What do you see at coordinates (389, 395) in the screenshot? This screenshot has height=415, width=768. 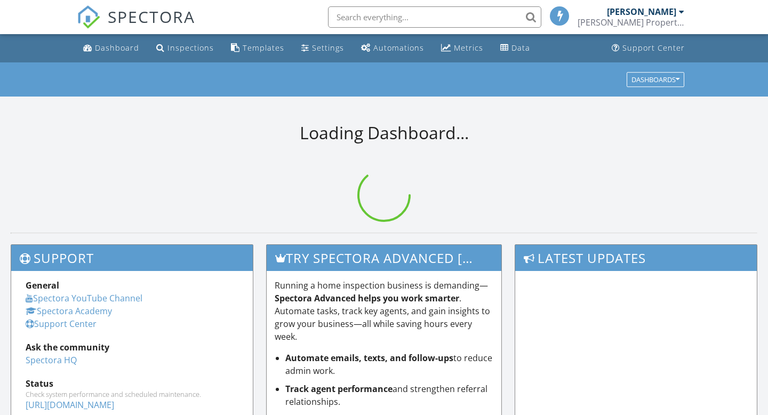 I see `li: and strengthen referral relationships.` at bounding box center [389, 395].